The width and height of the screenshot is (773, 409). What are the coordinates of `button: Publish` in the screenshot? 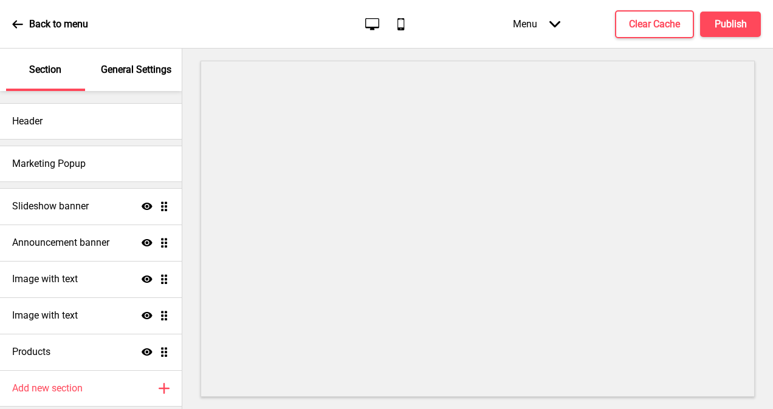 It's located at (730, 24).